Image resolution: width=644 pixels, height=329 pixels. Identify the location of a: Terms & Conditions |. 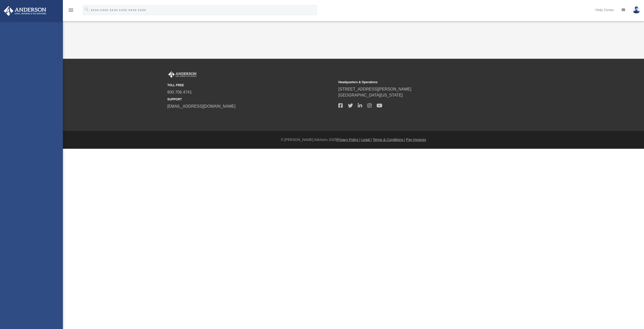
(389, 139).